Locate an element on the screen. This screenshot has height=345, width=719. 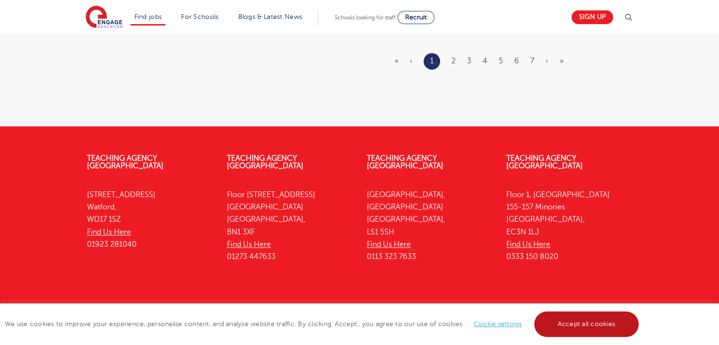
a: Find jobs is located at coordinates (148, 17).